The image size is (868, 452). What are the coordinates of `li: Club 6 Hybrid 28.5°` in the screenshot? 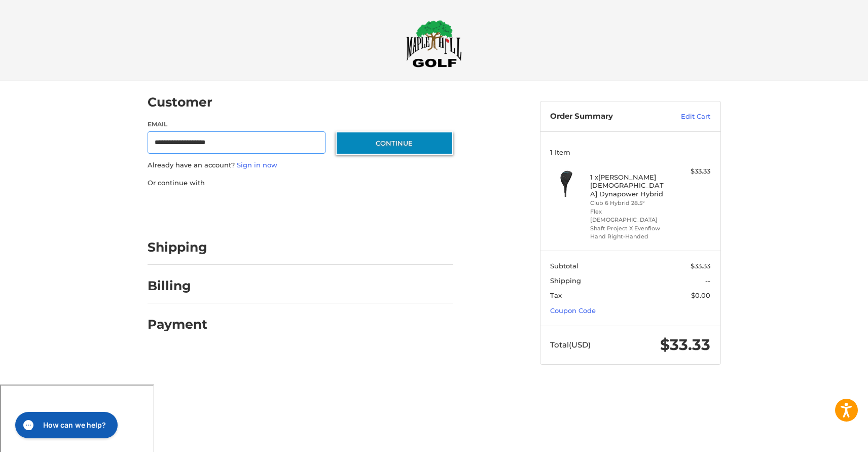 It's located at (628, 203).